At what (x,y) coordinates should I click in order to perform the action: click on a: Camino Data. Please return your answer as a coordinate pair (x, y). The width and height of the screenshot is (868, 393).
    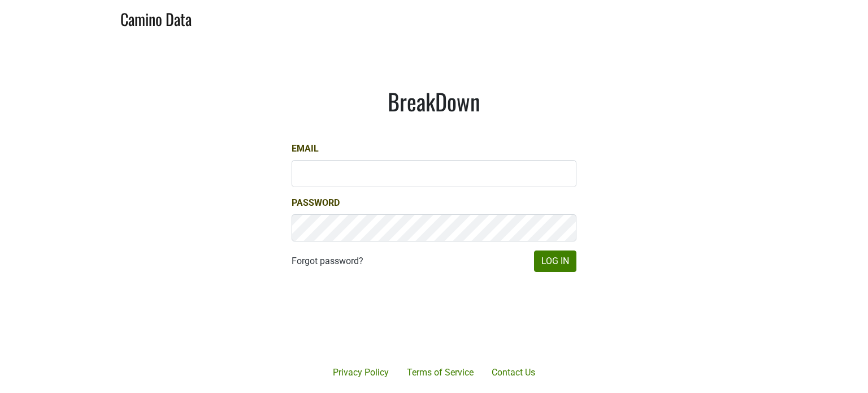
    Looking at the image, I should click on (156, 17).